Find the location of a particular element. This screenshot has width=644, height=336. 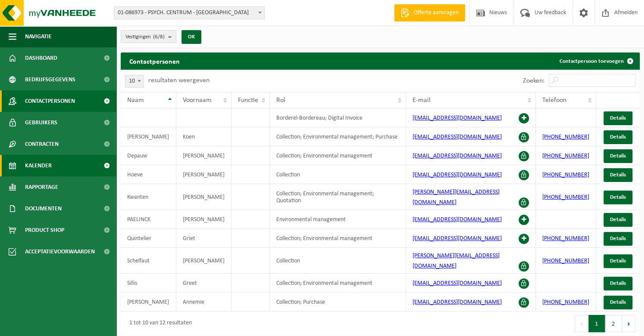

td: Borderel-Bordereau; Digital Invoice is located at coordinates (338, 118).